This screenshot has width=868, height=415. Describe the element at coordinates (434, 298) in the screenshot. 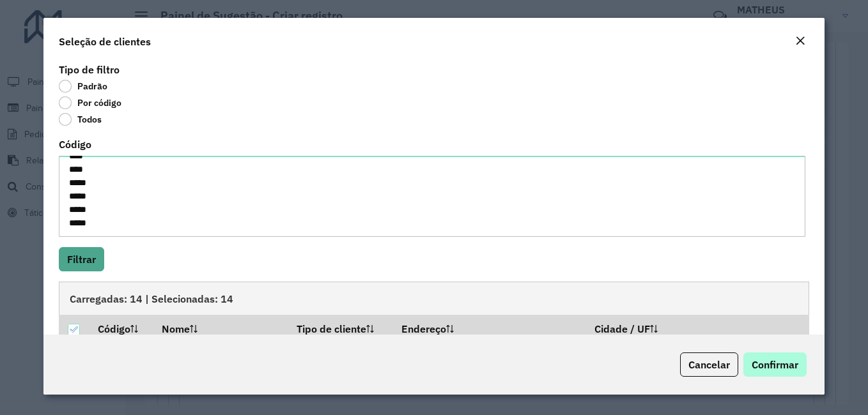

I see `div: Carregadas: 14 | Selecionadas: 14` at that location.